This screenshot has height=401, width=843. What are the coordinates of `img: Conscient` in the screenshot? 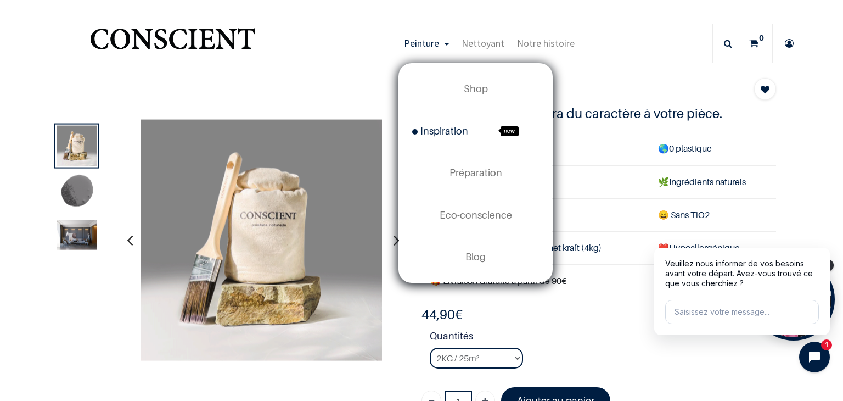 It's located at (172, 43).